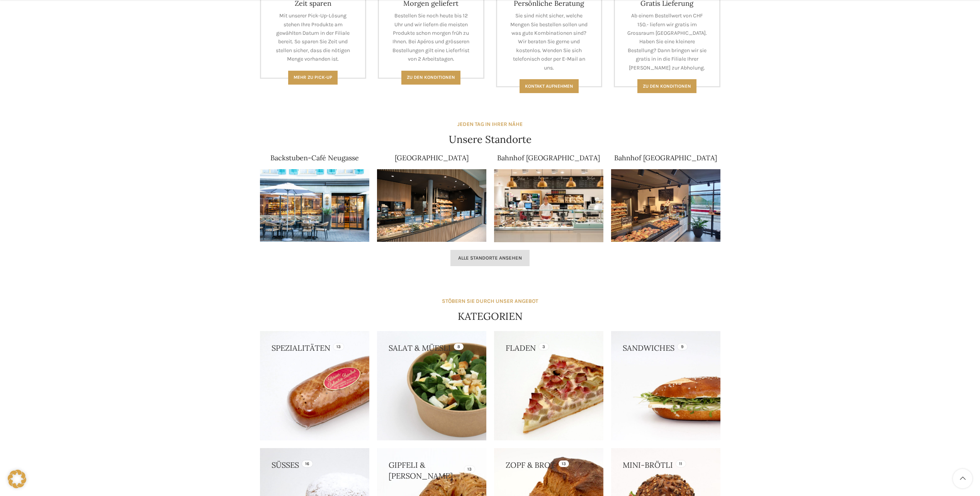 The height and width of the screenshot is (496, 980). What do you see at coordinates (312, 78) in the screenshot?
I see `a: Mehr zu Pick-Up` at bounding box center [312, 78].